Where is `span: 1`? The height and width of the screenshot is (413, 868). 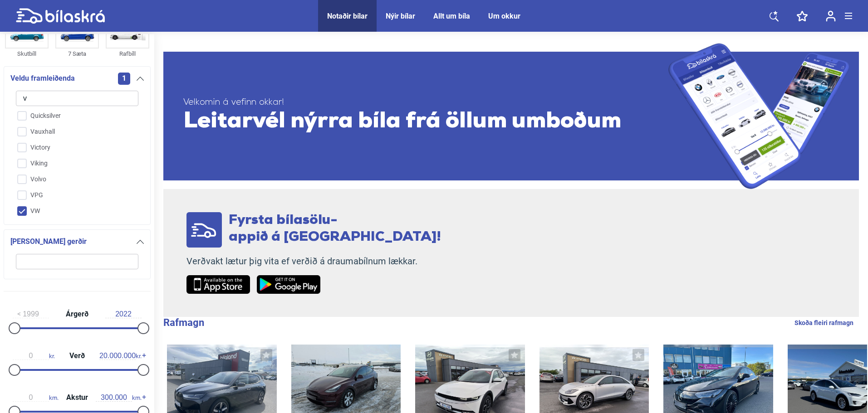 span: 1 is located at coordinates (124, 79).